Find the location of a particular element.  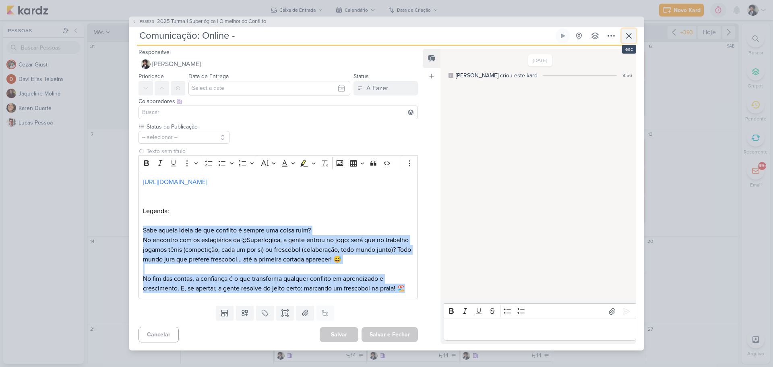

div: esc is located at coordinates (629, 49).